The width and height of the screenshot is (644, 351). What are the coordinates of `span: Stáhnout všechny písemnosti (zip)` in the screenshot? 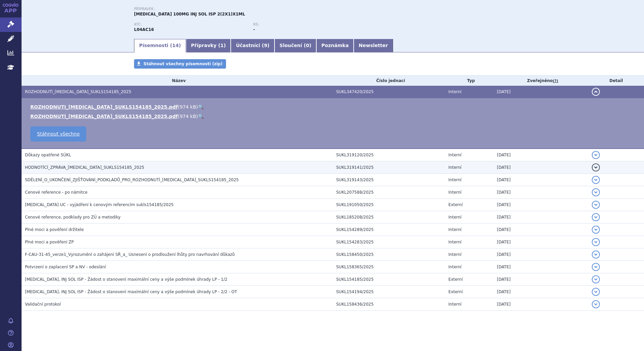 It's located at (183, 64).